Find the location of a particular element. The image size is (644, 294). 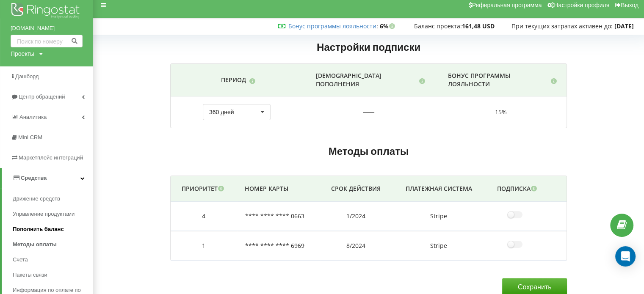

a: Бонус программы лояльности is located at coordinates (332, 26).